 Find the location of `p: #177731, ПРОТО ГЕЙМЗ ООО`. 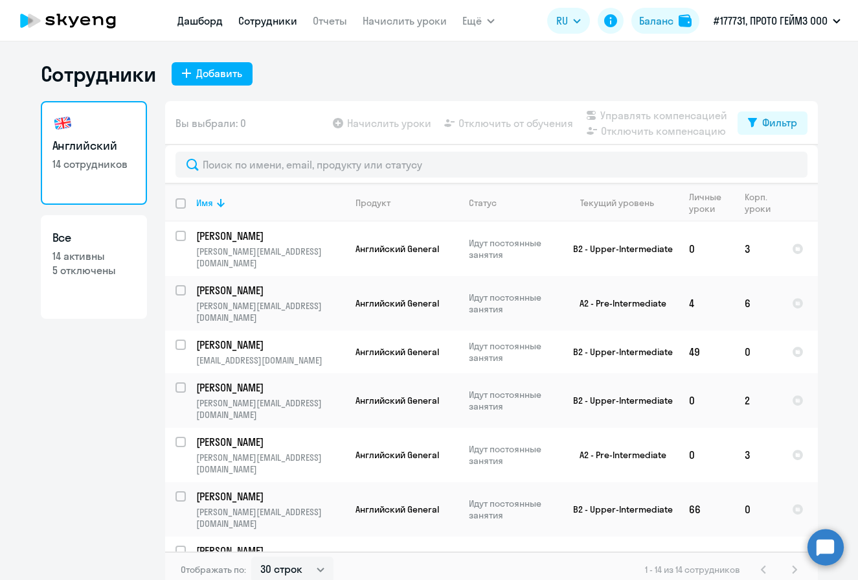

p: #177731, ПРОТО ГЕЙМЗ ООО is located at coordinates (771, 21).